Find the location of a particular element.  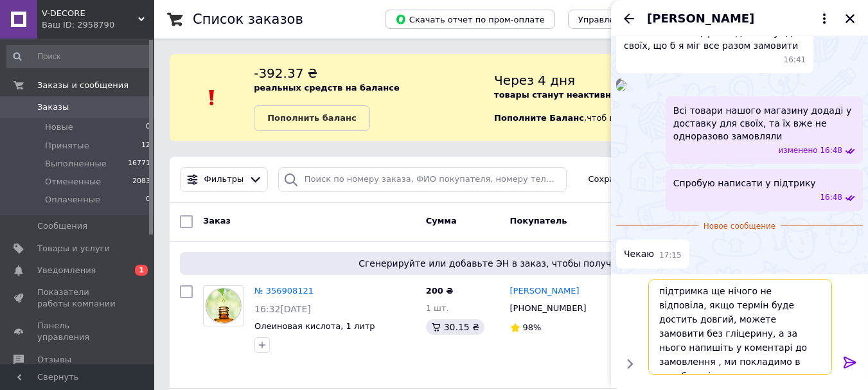

span: Уведомления is located at coordinates (66, 271).